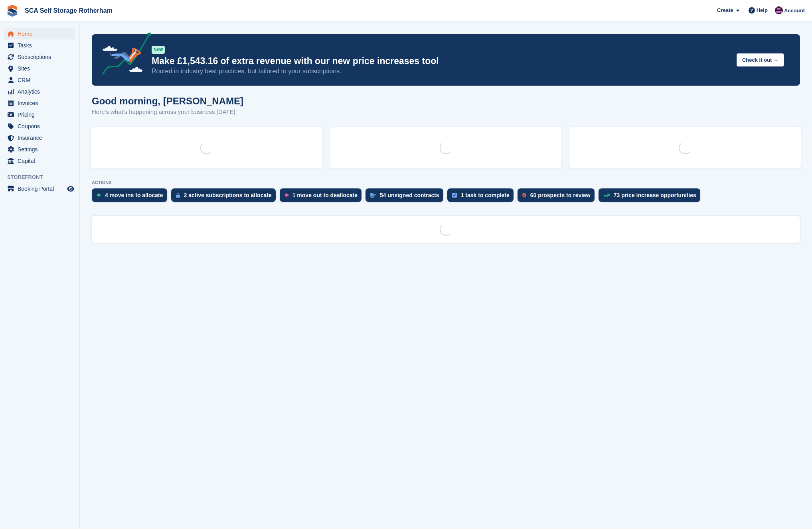 The height and width of the screenshot is (529, 812). I want to click on span: Subscriptions, so click(41, 57).